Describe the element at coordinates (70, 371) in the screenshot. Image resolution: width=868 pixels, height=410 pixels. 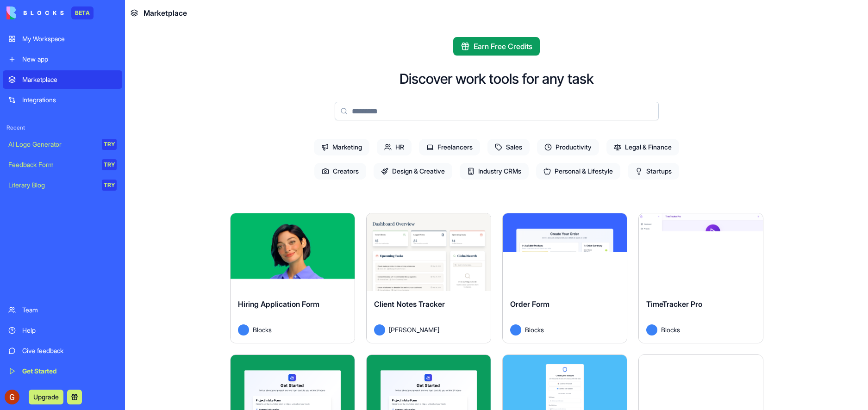
I see `div: Get Started` at that location.